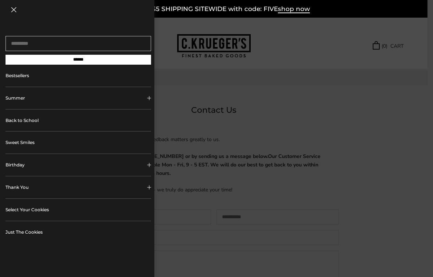 The height and width of the screenshot is (277, 433). What do you see at coordinates (78, 210) in the screenshot?
I see `a: Select Your Cookies` at bounding box center [78, 210].